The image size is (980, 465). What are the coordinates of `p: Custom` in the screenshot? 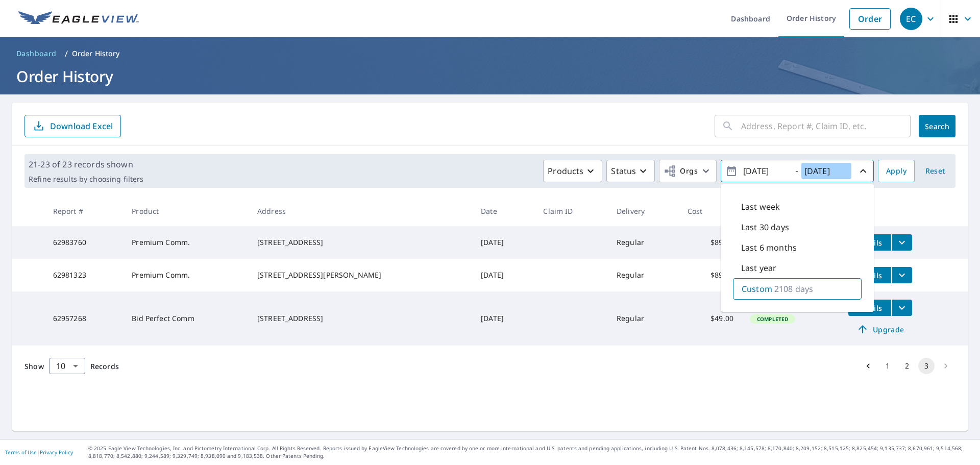 It's located at (757, 289).